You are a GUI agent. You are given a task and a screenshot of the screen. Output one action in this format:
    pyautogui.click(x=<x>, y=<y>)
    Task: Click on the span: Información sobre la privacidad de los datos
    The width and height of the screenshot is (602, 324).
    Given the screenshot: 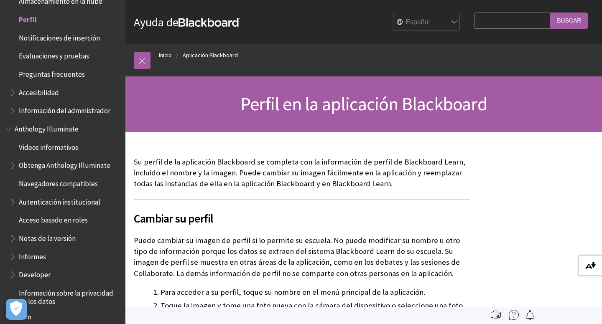 What is the action you would take?
    pyautogui.click(x=69, y=296)
    